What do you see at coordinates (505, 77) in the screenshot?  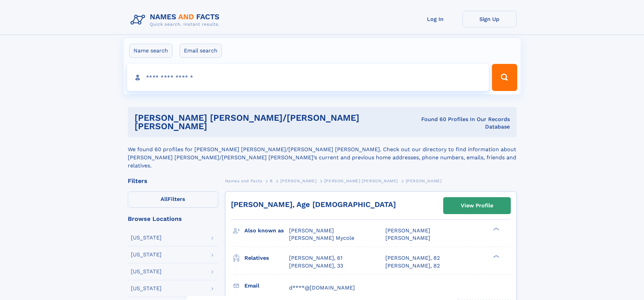 I see `button: Search Button` at bounding box center [505, 77].